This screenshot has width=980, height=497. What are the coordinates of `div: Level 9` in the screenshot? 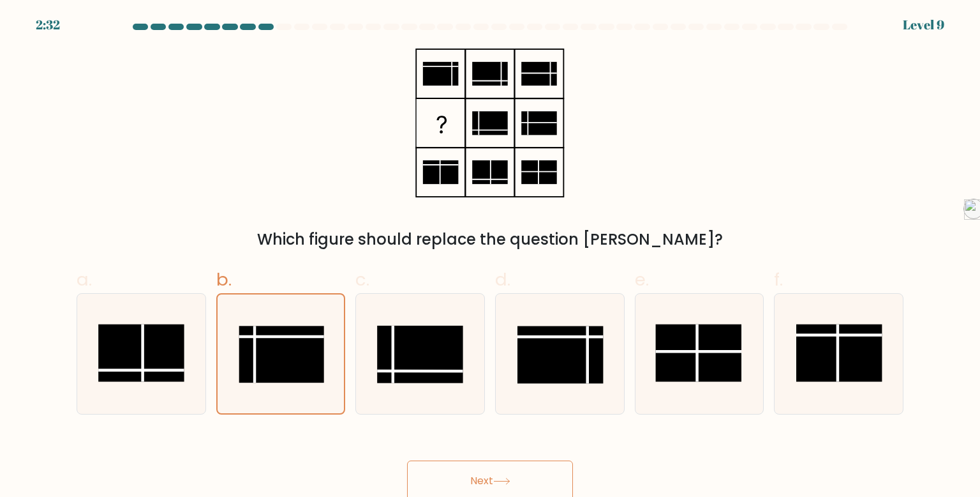 It's located at (923, 25).